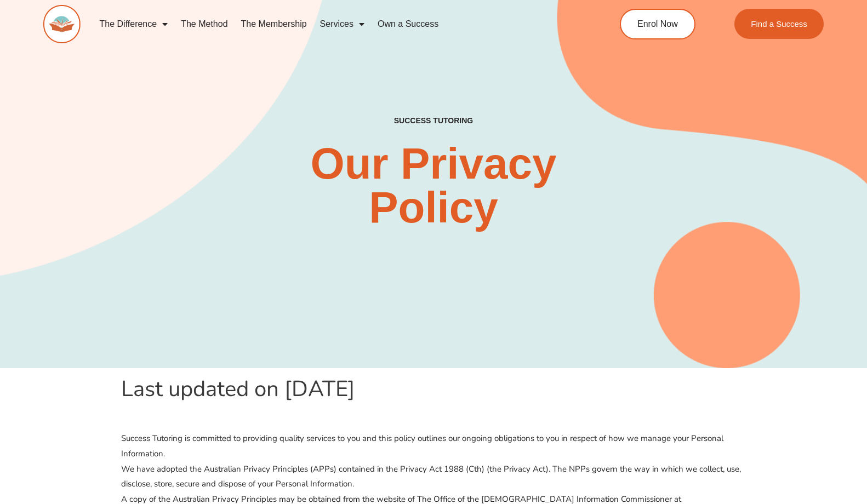 The height and width of the screenshot is (504, 867). Describe the element at coordinates (779, 23) in the screenshot. I see `span: Find a Success` at that location.